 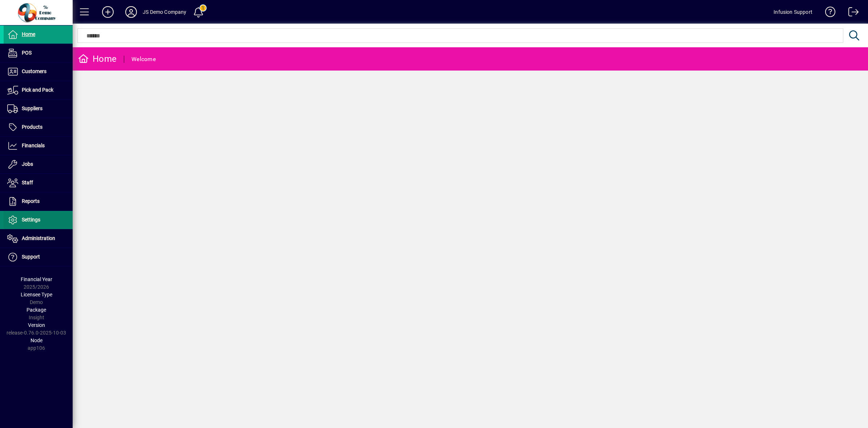 What do you see at coordinates (851, 13) in the screenshot?
I see `a: Logout` at bounding box center [851, 13].